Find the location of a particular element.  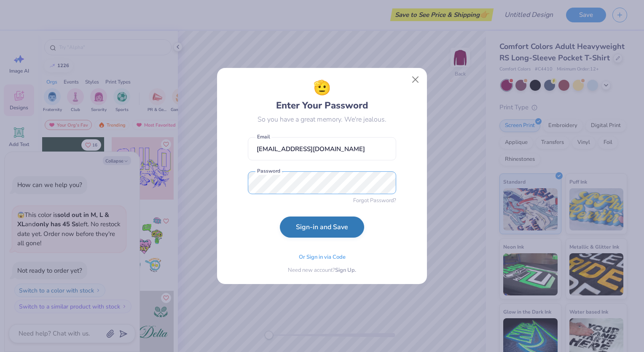

span: Forgot Password? is located at coordinates (374, 201).